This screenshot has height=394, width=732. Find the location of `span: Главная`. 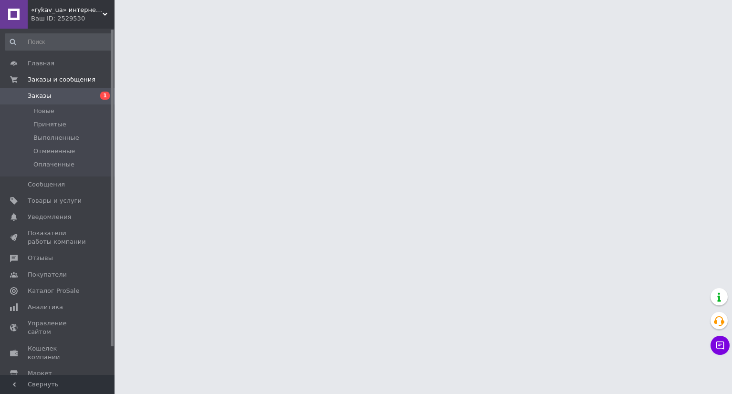

span: Главная is located at coordinates (41, 63).